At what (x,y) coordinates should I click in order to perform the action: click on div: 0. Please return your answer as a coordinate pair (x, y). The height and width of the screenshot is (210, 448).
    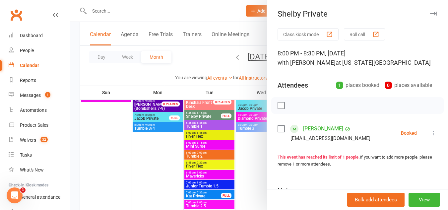
    Looking at the image, I should click on (388, 85).